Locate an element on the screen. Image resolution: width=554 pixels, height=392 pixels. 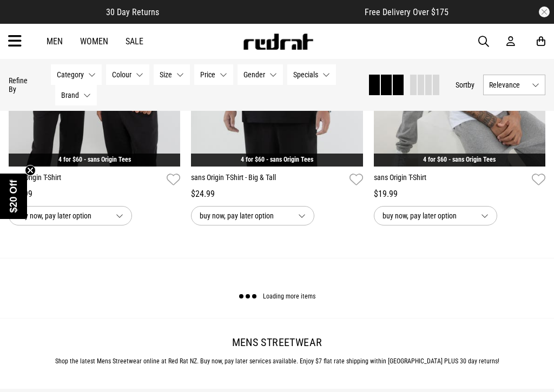
a: Men is located at coordinates (55, 41).